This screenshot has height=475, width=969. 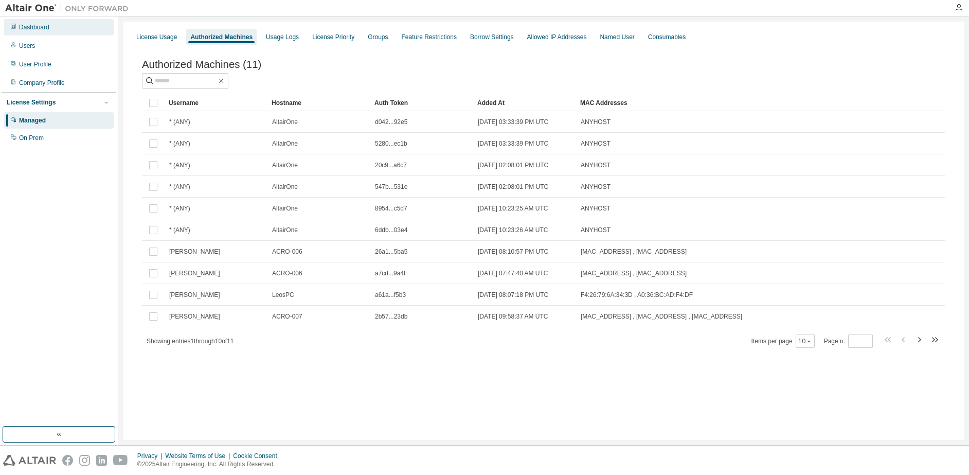 I want to click on span: d042...92e5, so click(x=391, y=122).